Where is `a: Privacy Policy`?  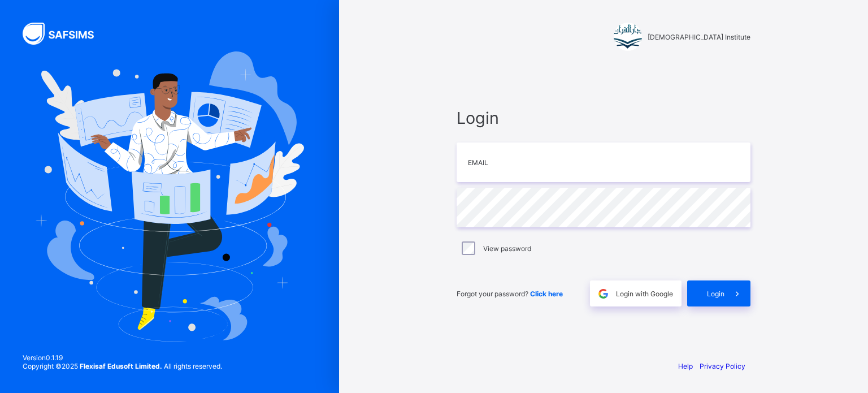 a: Privacy Policy is located at coordinates (722, 366).